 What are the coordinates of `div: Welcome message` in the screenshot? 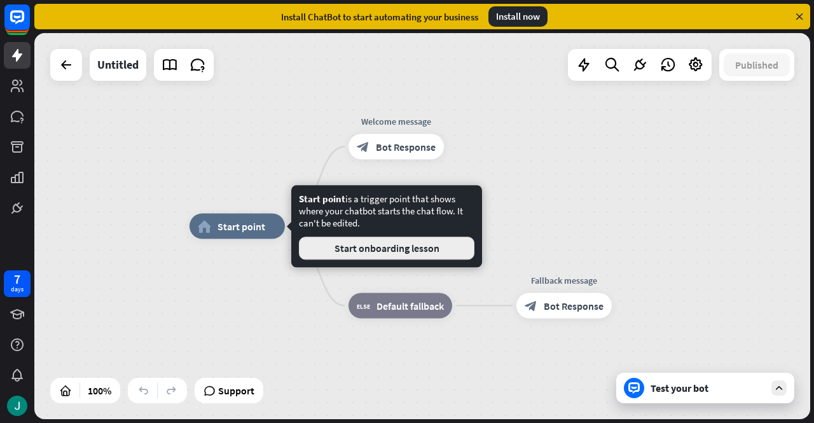 It's located at (396, 121).